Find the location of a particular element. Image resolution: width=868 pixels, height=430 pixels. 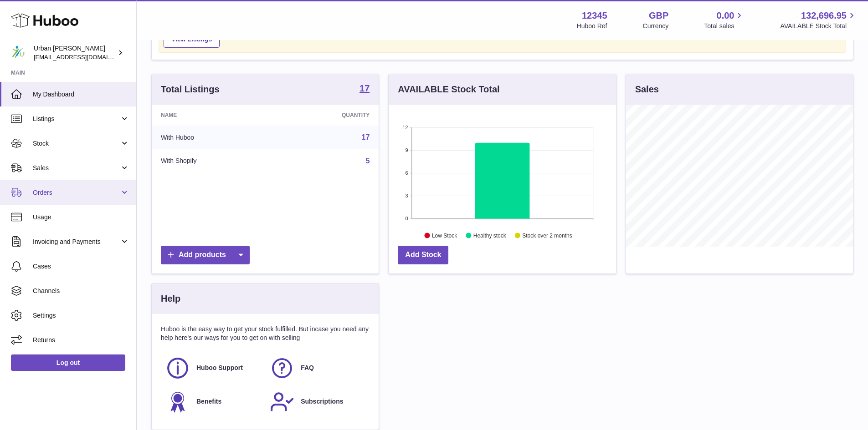

span: Settings is located at coordinates (81, 316).